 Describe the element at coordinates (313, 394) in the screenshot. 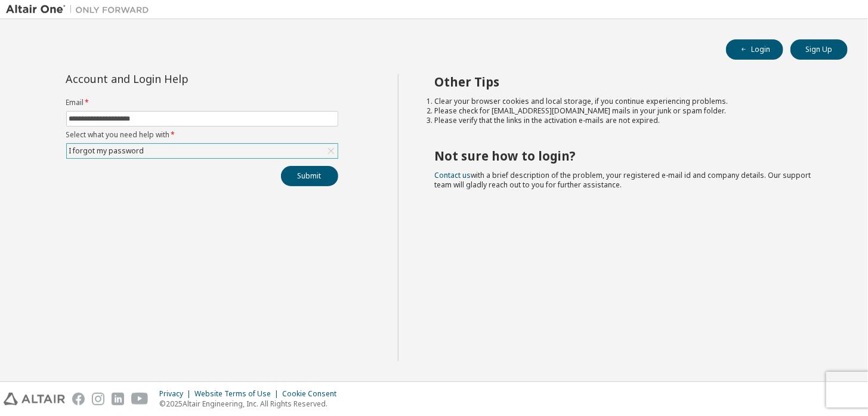

I see `div: Cookie Consent` at that location.